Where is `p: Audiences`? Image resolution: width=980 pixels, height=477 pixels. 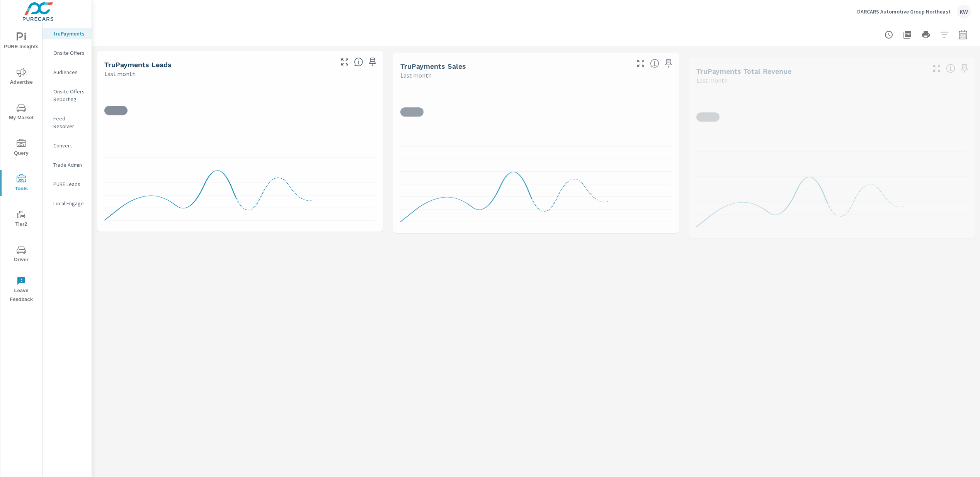
p: Audiences is located at coordinates (69, 73).